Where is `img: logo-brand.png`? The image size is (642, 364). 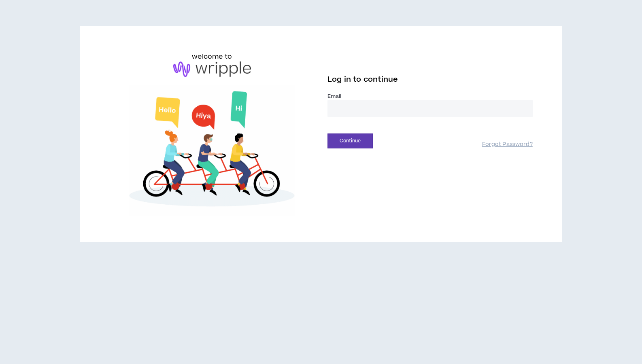 img: logo-brand.png is located at coordinates (212, 69).